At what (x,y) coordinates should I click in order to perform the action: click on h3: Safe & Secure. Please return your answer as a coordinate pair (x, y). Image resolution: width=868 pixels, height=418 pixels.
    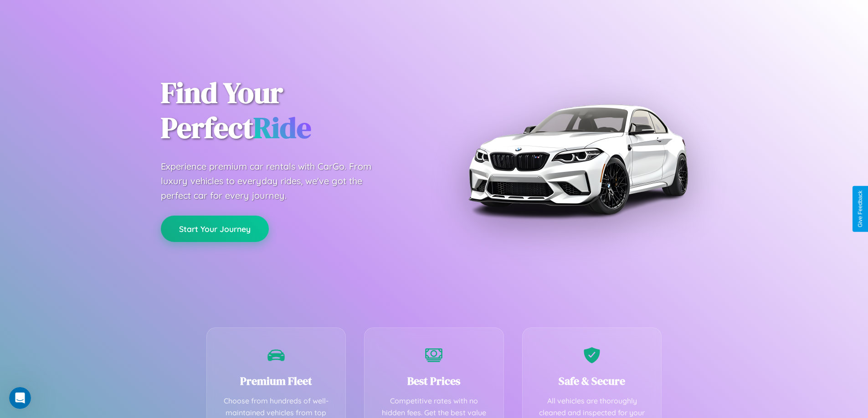
    Looking at the image, I should click on (592, 381).